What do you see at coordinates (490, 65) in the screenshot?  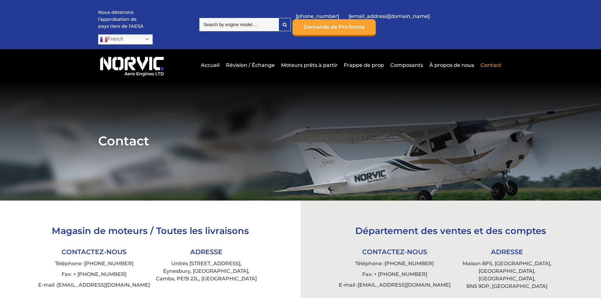 I see `a: Contact` at bounding box center [490, 65].